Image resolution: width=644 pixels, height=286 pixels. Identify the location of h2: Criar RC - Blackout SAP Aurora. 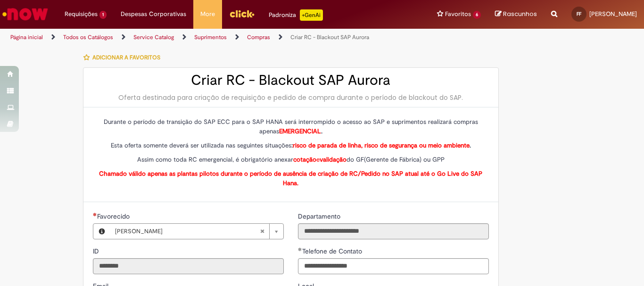
(291, 80).